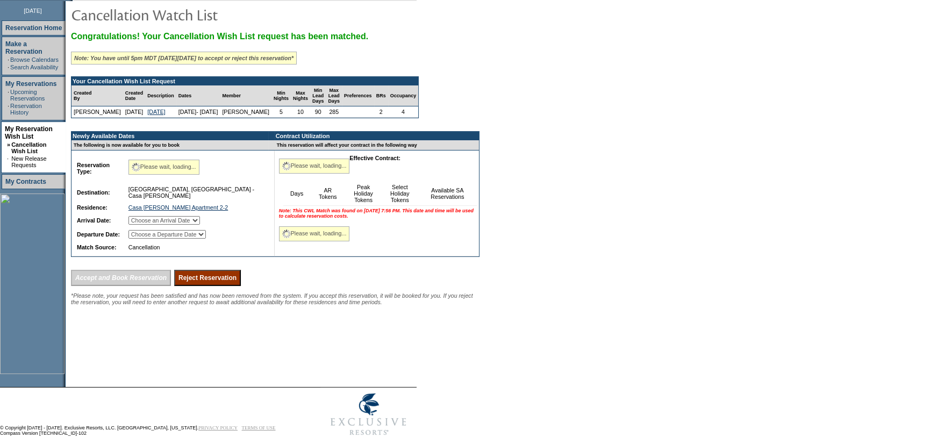  I want to click on a: My Reservations, so click(31, 84).